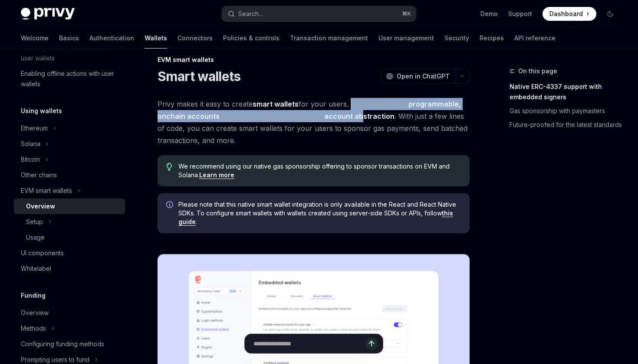 The width and height of the screenshot is (638, 364). Describe the element at coordinates (320, 213) in the screenshot. I see `span: Please note that this native smart wallet integration is only available in the React and React Na...` at that location.